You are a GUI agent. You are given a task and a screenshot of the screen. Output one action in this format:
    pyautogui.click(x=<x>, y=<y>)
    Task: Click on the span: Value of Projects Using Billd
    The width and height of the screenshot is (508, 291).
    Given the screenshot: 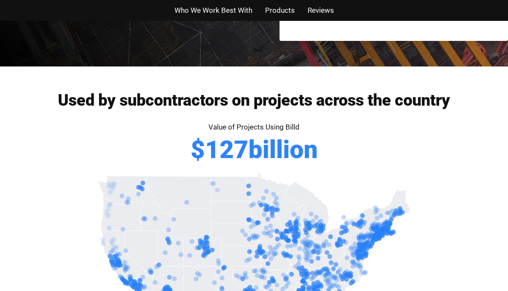 What is the action you would take?
    pyautogui.click(x=254, y=127)
    